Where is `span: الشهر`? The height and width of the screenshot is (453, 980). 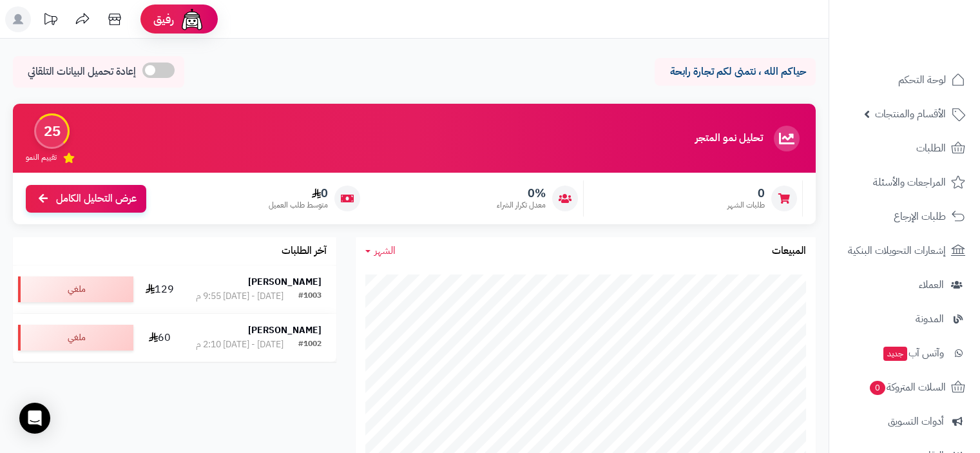
span: الشهر is located at coordinates (385, 250).